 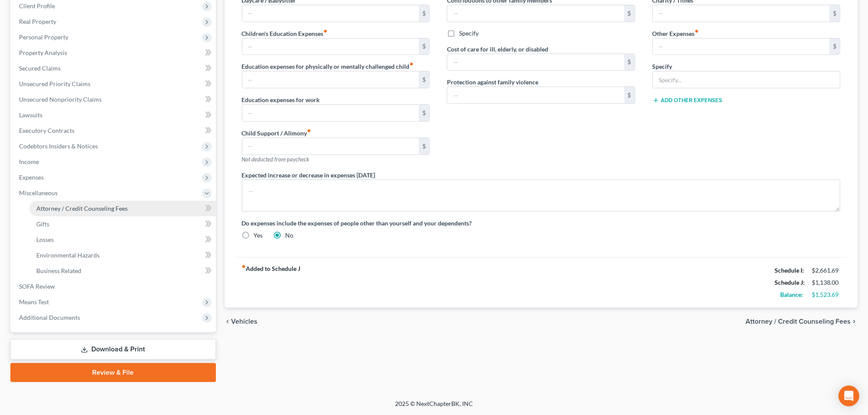 I want to click on a: Unsecured Priority Claims, so click(x=114, y=84).